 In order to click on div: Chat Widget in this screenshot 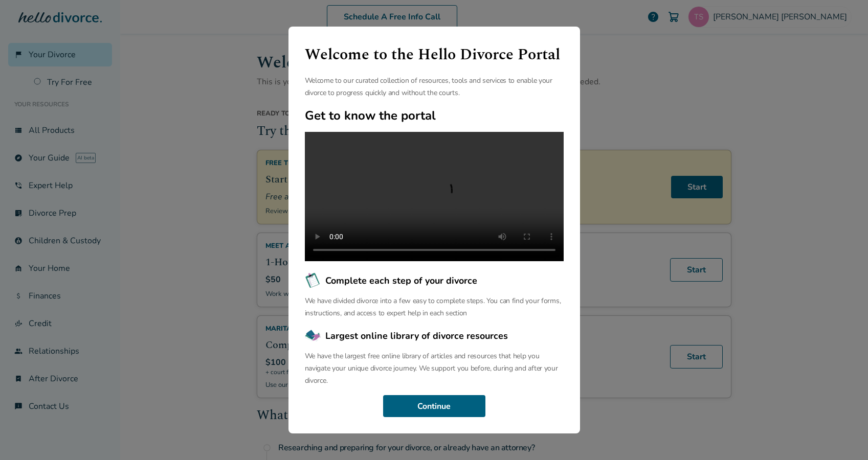, I will do `click(843, 436)`.